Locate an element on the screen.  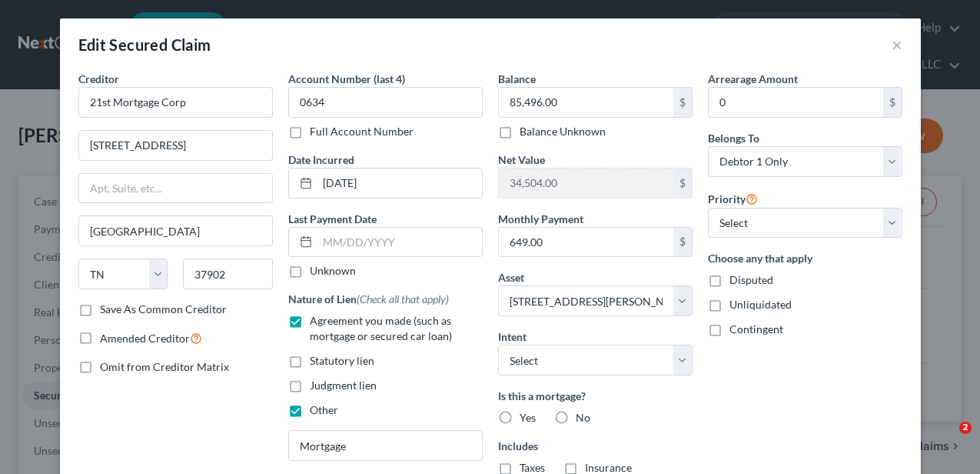
span: Judgment lien is located at coordinates (343, 385).